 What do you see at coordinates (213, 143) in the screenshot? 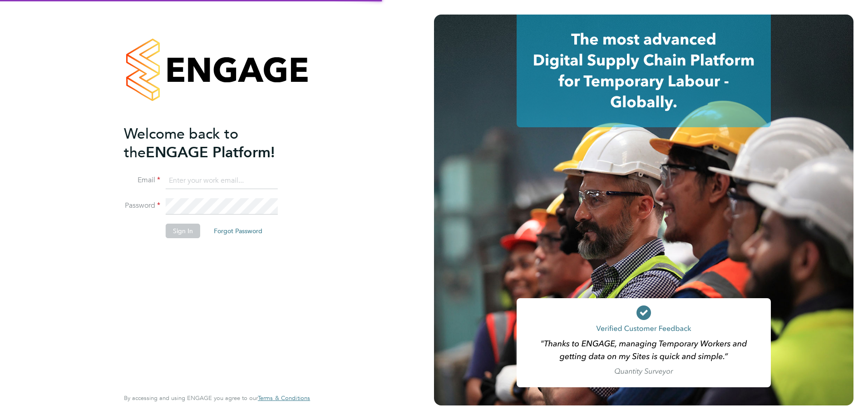
I see `h2: ENGAGE Platform!` at bounding box center [213, 143].